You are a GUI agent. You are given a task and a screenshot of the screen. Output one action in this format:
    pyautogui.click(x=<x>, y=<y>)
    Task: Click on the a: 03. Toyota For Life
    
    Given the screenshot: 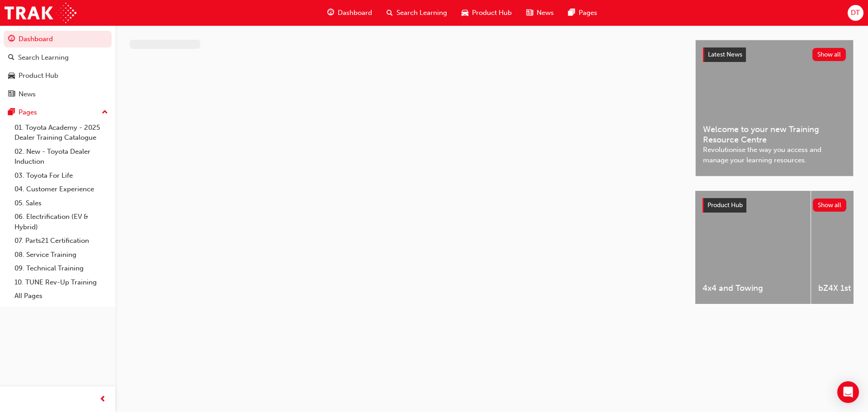 What is the action you would take?
    pyautogui.click(x=61, y=175)
    